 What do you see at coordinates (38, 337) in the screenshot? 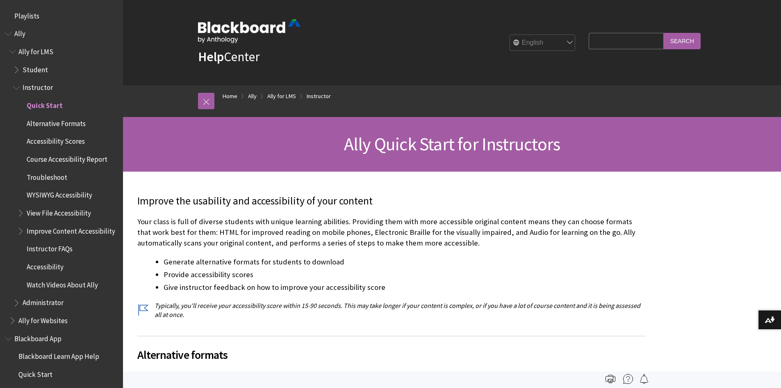
I see `span: Blackboard App` at bounding box center [38, 337].